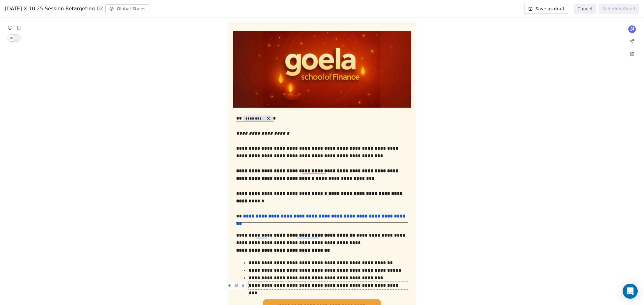 Image resolution: width=644 pixels, height=305 pixels. What do you see at coordinates (585, 9) in the screenshot?
I see `button: Cancel` at bounding box center [585, 9].